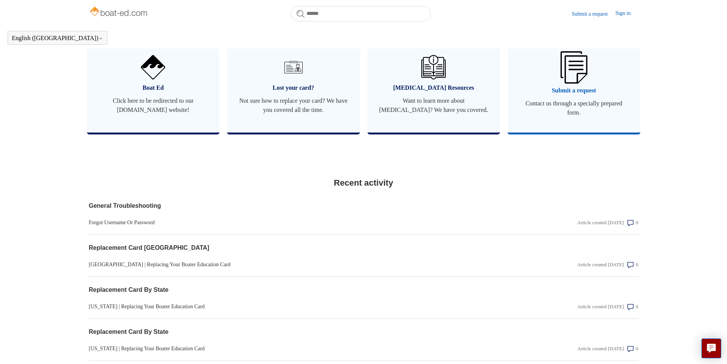 The width and height of the screenshot is (727, 364). Describe the element at coordinates (712, 348) in the screenshot. I see `button: Live chat` at that location.